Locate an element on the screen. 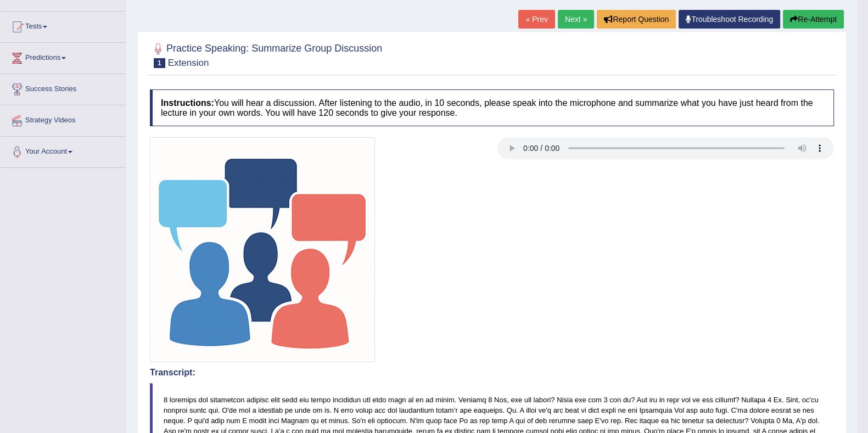  a: Next » is located at coordinates (576, 19).